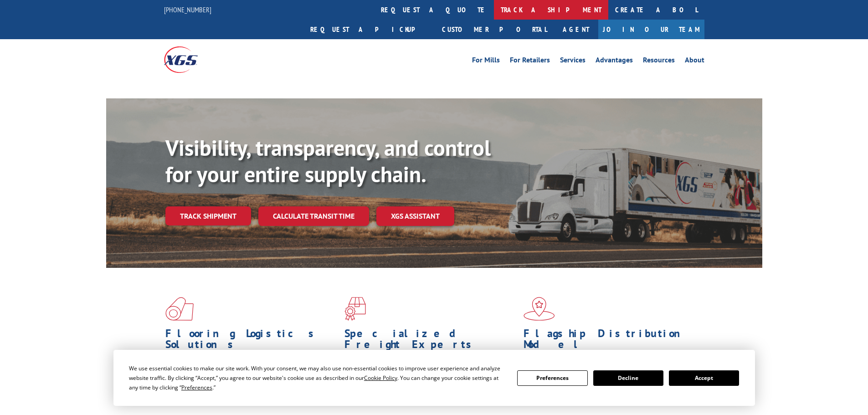  I want to click on a: Join Our Team, so click(651, 29).